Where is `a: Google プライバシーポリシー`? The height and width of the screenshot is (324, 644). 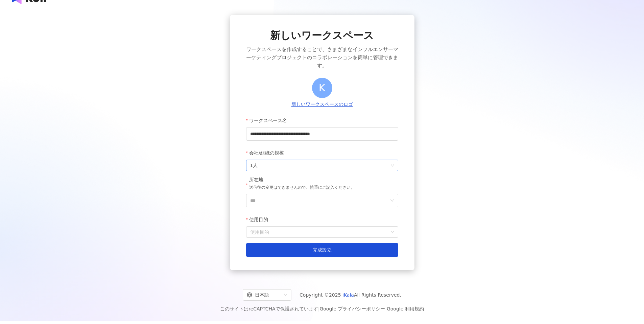
a: Google プライバシーポリシー is located at coordinates (352, 309).